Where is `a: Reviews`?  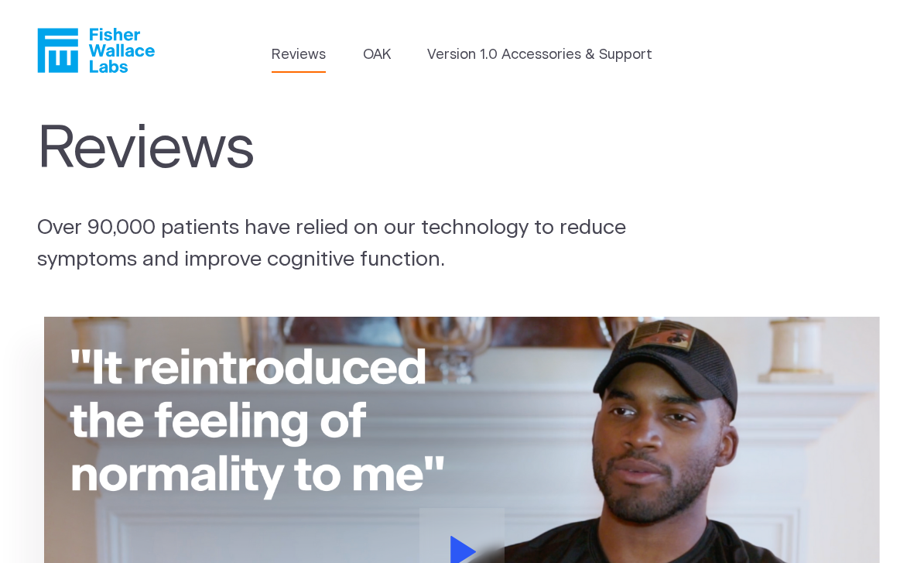
a: Reviews is located at coordinates (299, 55).